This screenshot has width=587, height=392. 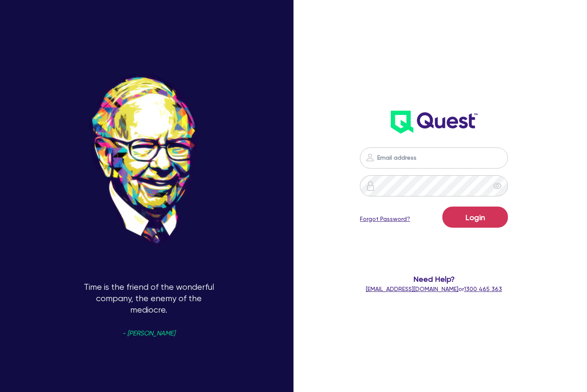 I want to click on tcxspan: Call 1300 465 363 via 3CX, so click(x=483, y=289).